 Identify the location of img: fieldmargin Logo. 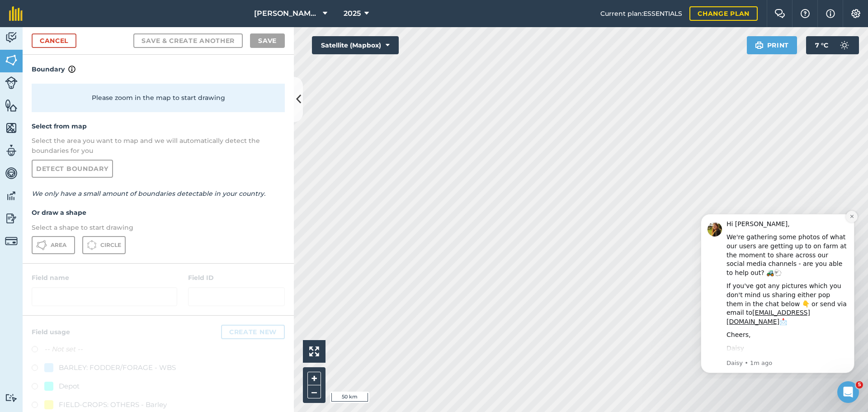
(16, 14).